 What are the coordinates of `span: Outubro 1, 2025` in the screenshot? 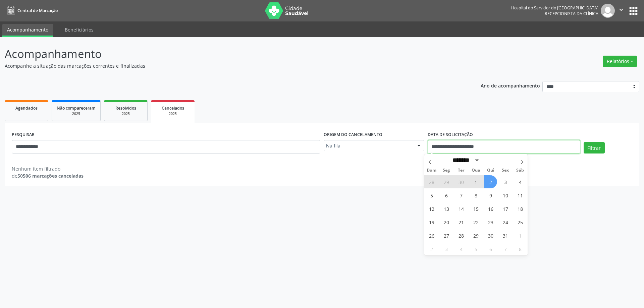 It's located at (475, 182).